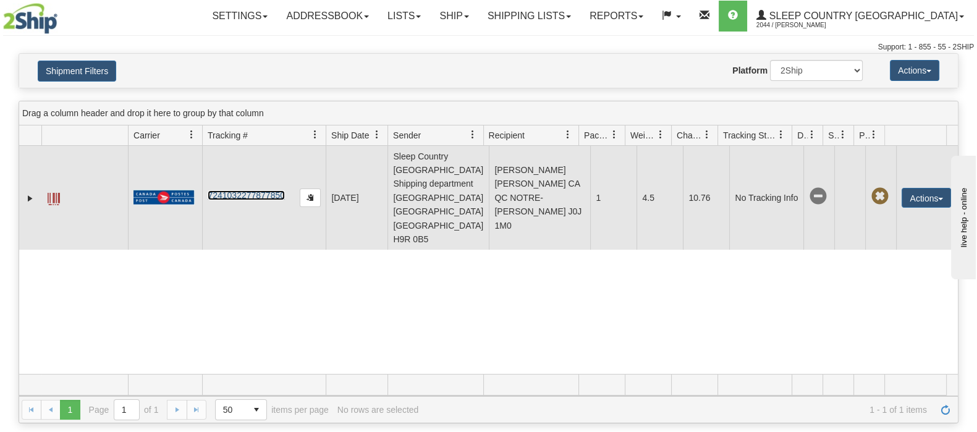 The height and width of the screenshot is (432, 977). I want to click on span: Ship Date, so click(350, 135).